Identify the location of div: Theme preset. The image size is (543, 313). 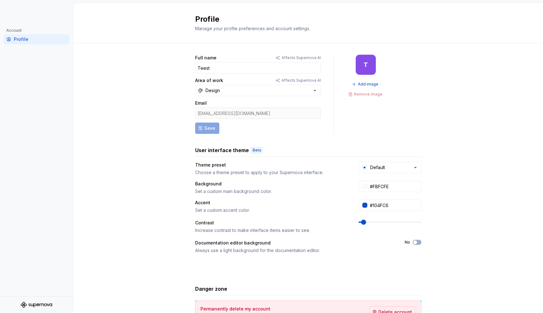
(211, 165).